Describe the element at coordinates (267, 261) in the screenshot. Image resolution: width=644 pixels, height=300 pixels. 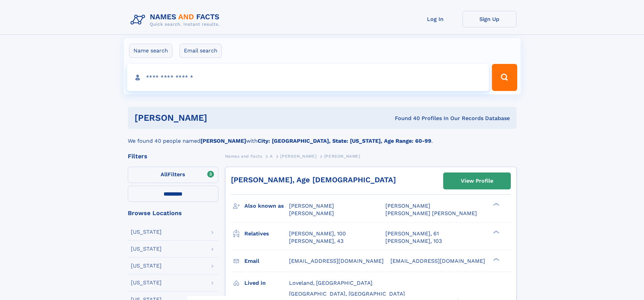
I see `h3: Email` at that location.